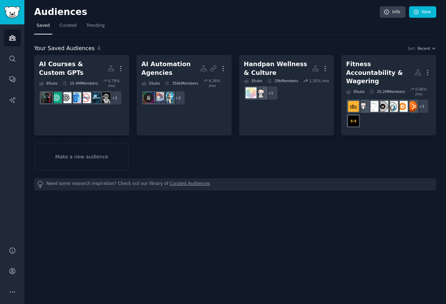  What do you see at coordinates (116, 83) in the screenshot?
I see `div: 0.78 % /mo` at bounding box center [116, 83].